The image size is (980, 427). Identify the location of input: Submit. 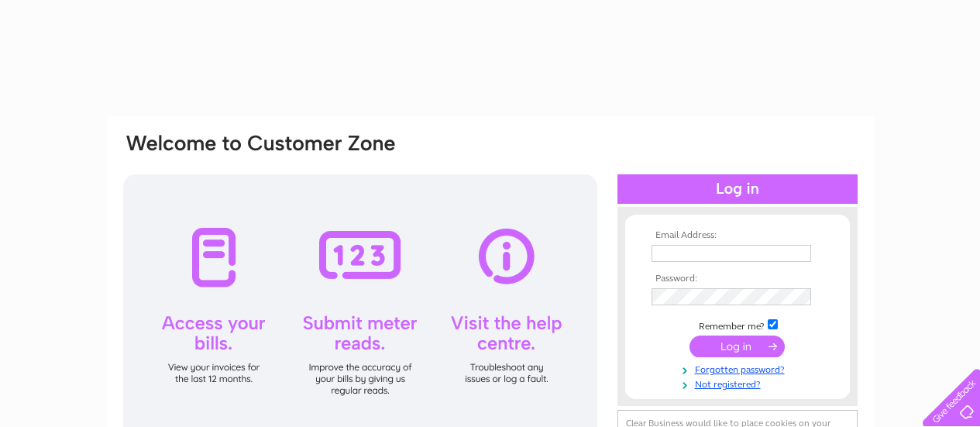
(737, 347).